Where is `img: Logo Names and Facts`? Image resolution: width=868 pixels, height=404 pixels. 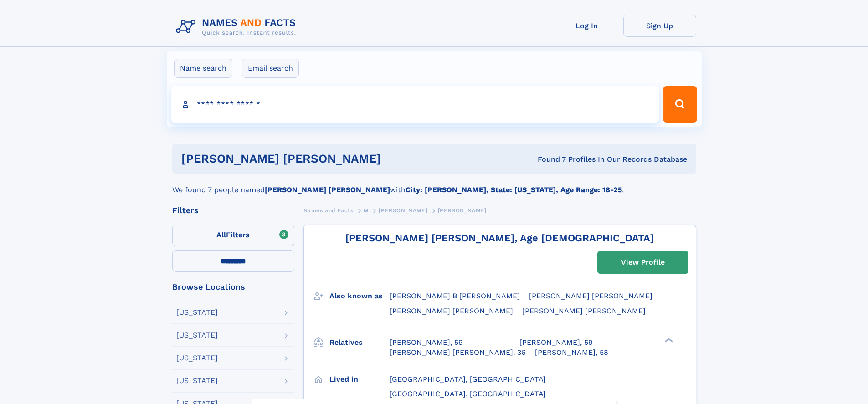
img: Logo Names and Facts is located at coordinates (238, 27).